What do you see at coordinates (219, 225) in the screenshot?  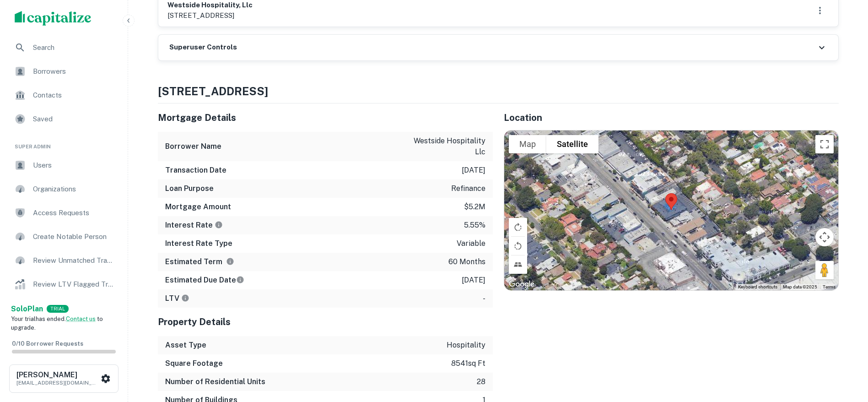 I see `svg: The interest rates displayed on the website are for informational purposes only and may be report...` at bounding box center [219, 225].